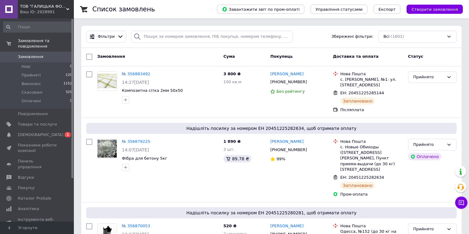 This screenshot has width=469, height=234. What do you see at coordinates (144, 158) in the screenshot?
I see `a: Фібра для бетону 5кг` at bounding box center [144, 158].